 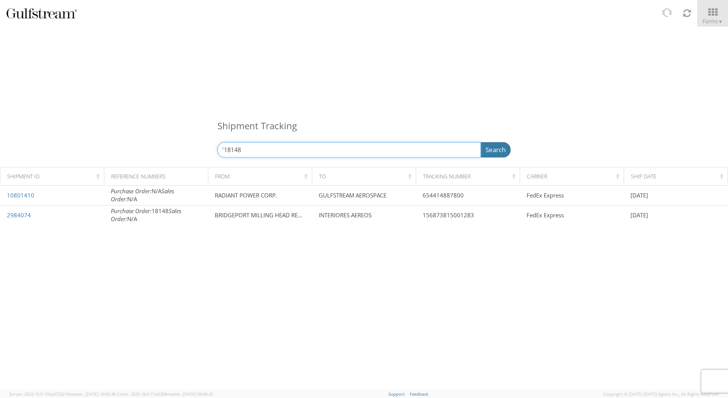 I want to click on span: 654414887800, so click(x=443, y=195).